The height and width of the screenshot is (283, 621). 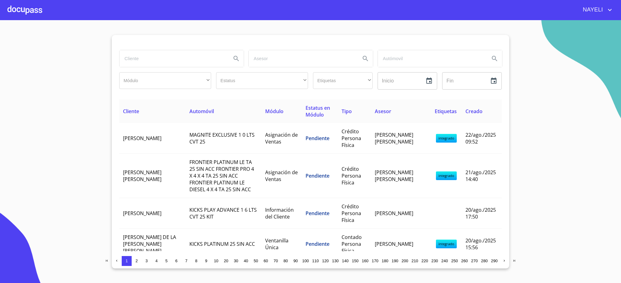 I want to click on span: 240, so click(x=444, y=261).